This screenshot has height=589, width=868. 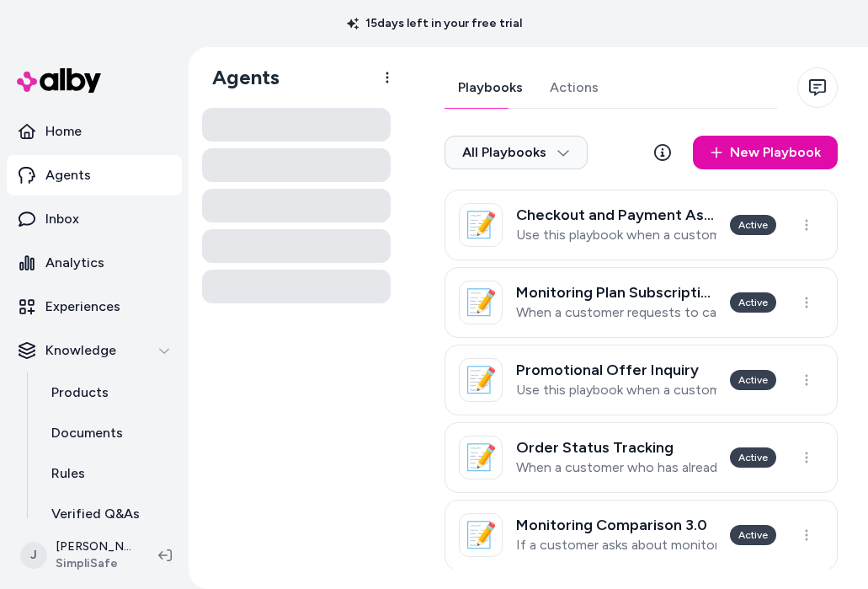 What do you see at coordinates (59, 80) in the screenshot?
I see `img: alby Logo` at bounding box center [59, 80].